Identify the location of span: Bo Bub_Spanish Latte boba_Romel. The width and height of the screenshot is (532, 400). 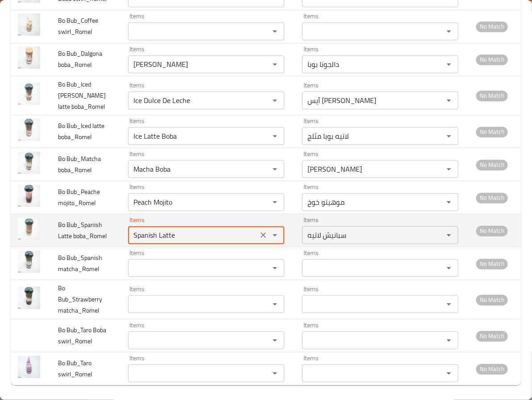
(82, 230).